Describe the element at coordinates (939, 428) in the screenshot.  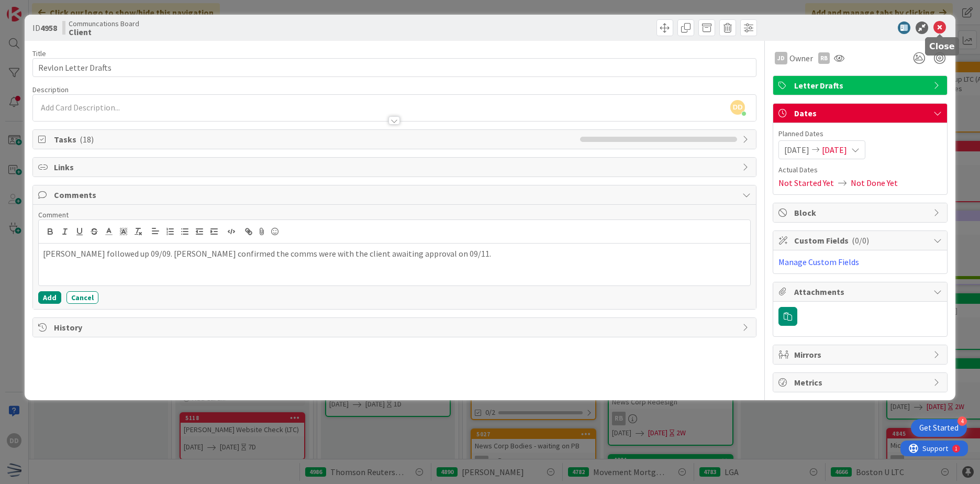
I see `div: Get Started` at that location.